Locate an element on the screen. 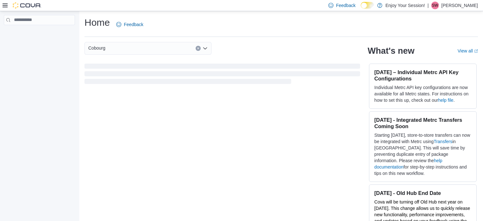 This screenshot has height=221, width=483. span: Loading is located at coordinates (222, 75).